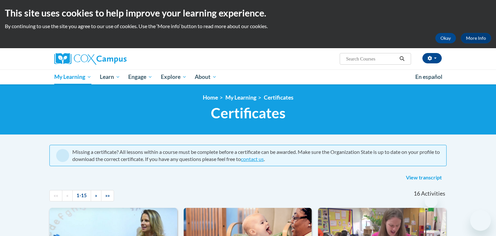 The width and height of the screenshot is (496, 236). What do you see at coordinates (252, 158) in the screenshot?
I see `a: contact us` at bounding box center [252, 158].